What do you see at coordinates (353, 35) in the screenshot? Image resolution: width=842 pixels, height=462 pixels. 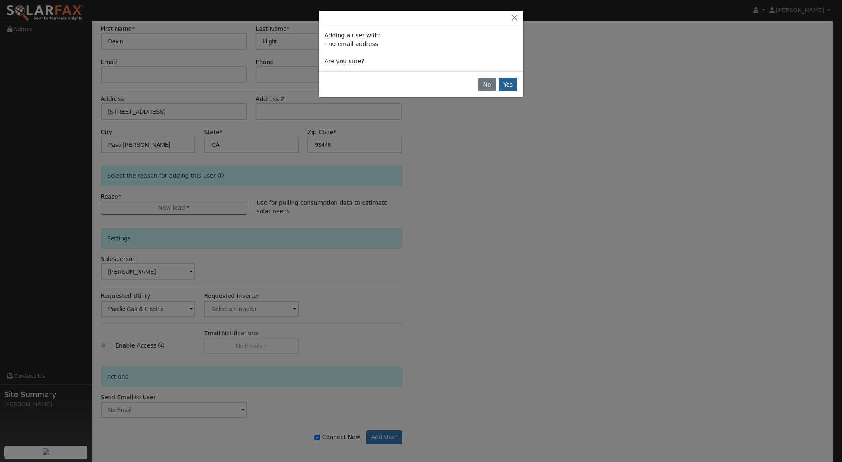 I see `span: Adding a user with:` at bounding box center [353, 35].